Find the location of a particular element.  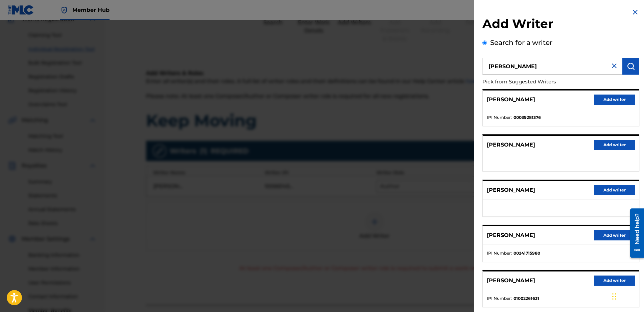

img: close is located at coordinates (614, 66).